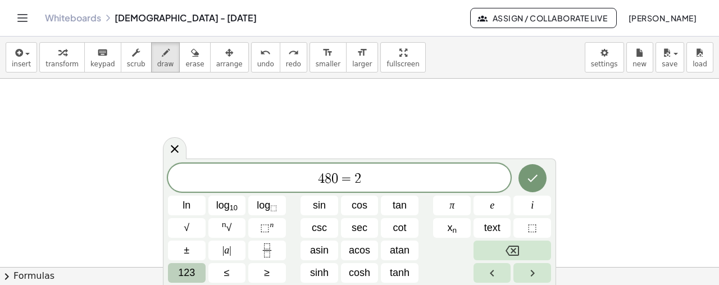 Image resolution: width=719 pixels, height=285 pixels. Describe the element at coordinates (403, 57) in the screenshot. I see `button: fullscreen` at that location.